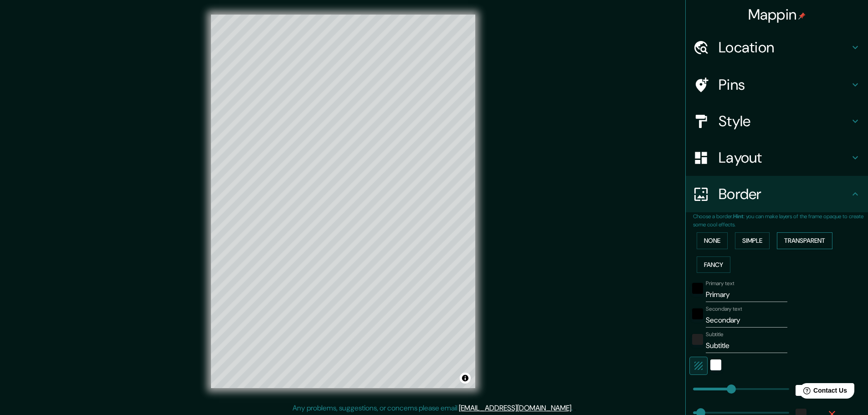 This screenshot has width=868, height=415. Describe the element at coordinates (752, 240) in the screenshot. I see `button: Simple` at that location.